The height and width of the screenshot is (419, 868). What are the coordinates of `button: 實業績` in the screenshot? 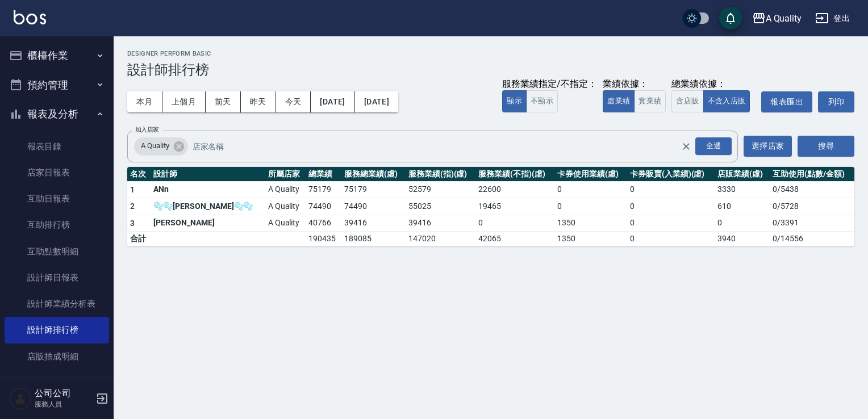 It's located at (650, 101).